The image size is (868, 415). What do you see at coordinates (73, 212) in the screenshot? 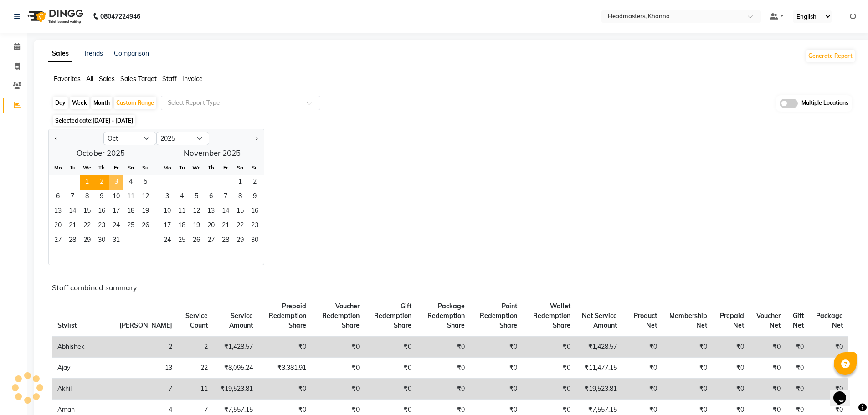
I see `div: Tuesday, October 14, 2025` at bounding box center [73, 212].